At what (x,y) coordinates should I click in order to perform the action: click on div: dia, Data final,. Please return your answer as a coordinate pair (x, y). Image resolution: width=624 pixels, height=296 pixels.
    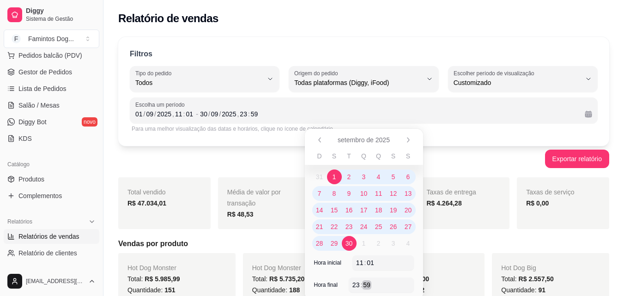
    Looking at the image, I should click on (204, 114).